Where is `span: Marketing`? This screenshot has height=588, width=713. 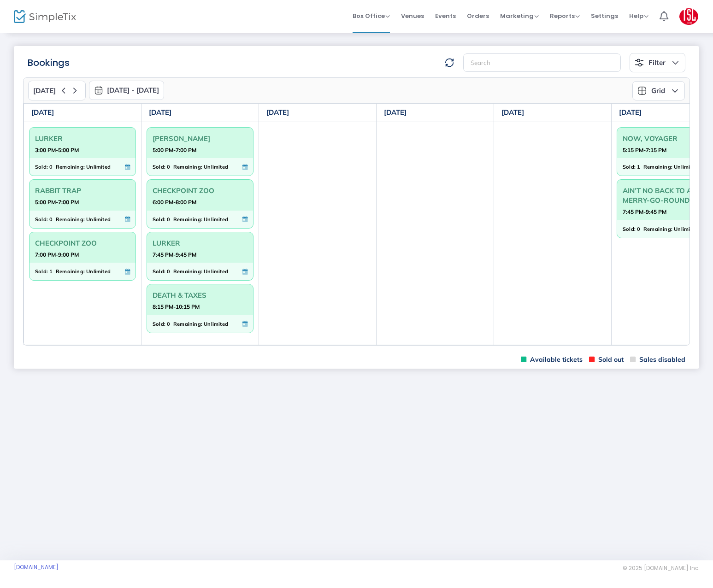
span: Marketing is located at coordinates (519, 16).